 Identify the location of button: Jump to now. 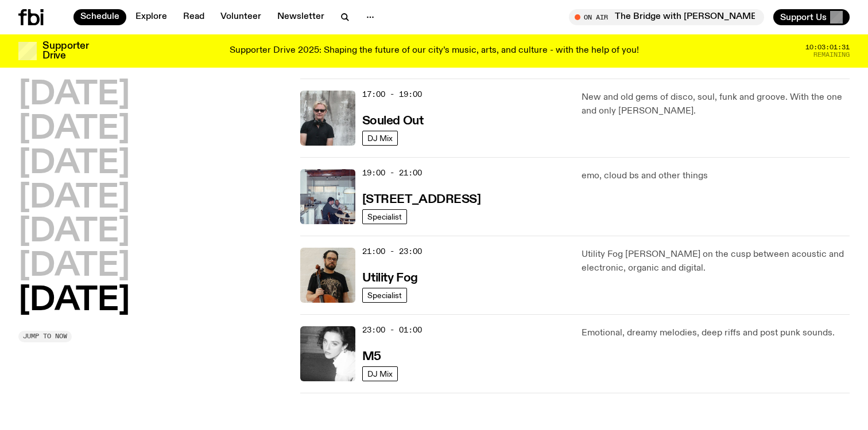
(45, 336).